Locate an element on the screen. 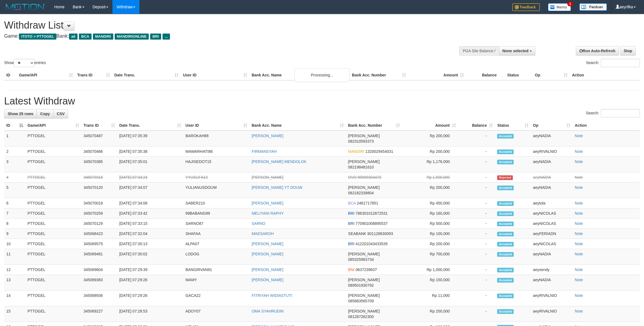 This screenshot has width=644, height=326. td: 4 is located at coordinates (15, 177).